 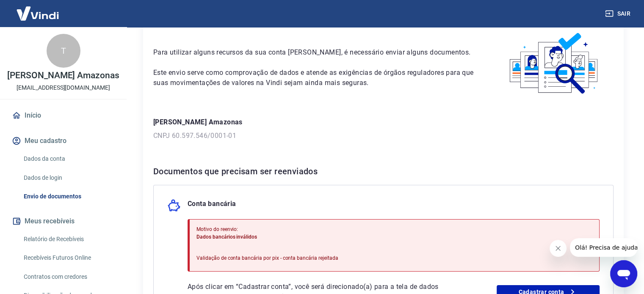 I want to click on p: CNPJ 60.597.546/0001-01, so click(x=383, y=136).